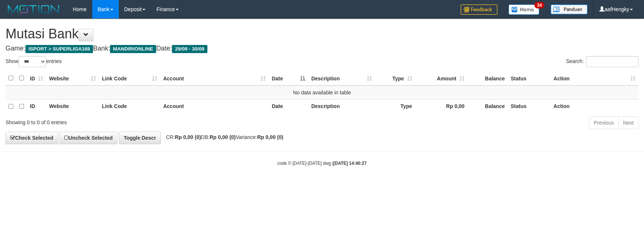  What do you see at coordinates (628, 123) in the screenshot?
I see `a: Next` at bounding box center [628, 123].